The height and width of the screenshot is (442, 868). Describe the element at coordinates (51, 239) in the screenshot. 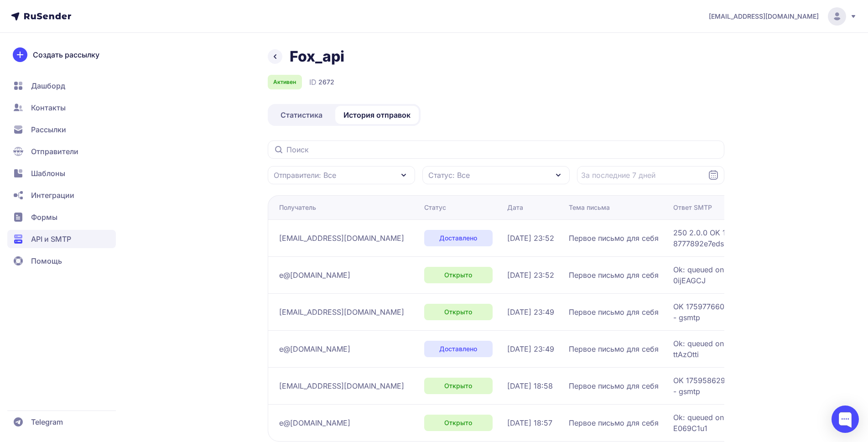

I see `span: API и SMTP` at that location.